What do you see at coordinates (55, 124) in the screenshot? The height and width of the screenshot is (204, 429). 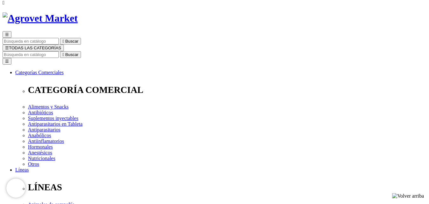 I see `a: Antiparasitarios en Tableta` at bounding box center [55, 124].